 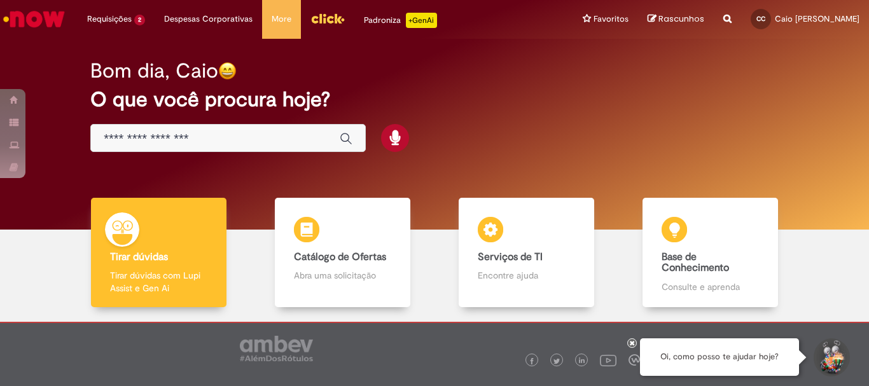 I want to click on button: Iniciar Conversa de Suporte, so click(x=831, y=358).